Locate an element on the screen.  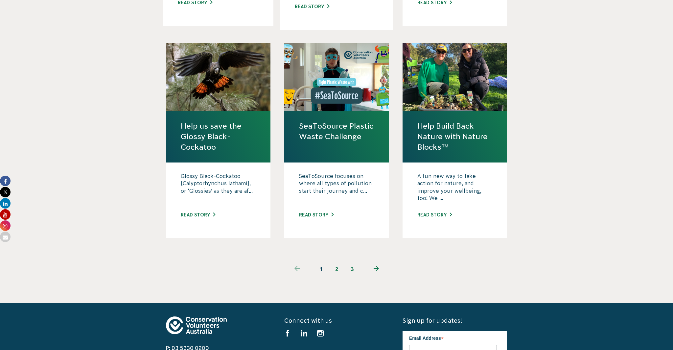
a: Help us save the Glossy Black-Cockatoo is located at coordinates (218, 136).